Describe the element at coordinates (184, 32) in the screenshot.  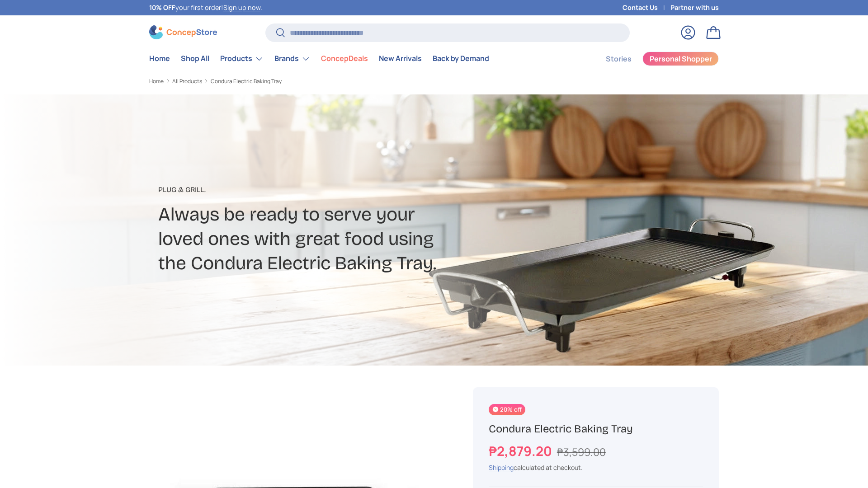
I see `a: ConcepStore` at that location.